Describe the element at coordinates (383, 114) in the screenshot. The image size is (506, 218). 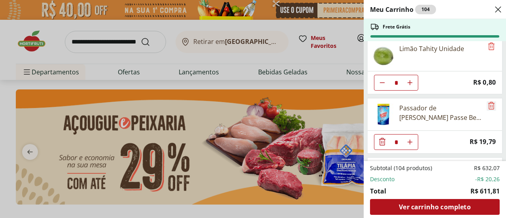
I see `img: Principal` at that location.